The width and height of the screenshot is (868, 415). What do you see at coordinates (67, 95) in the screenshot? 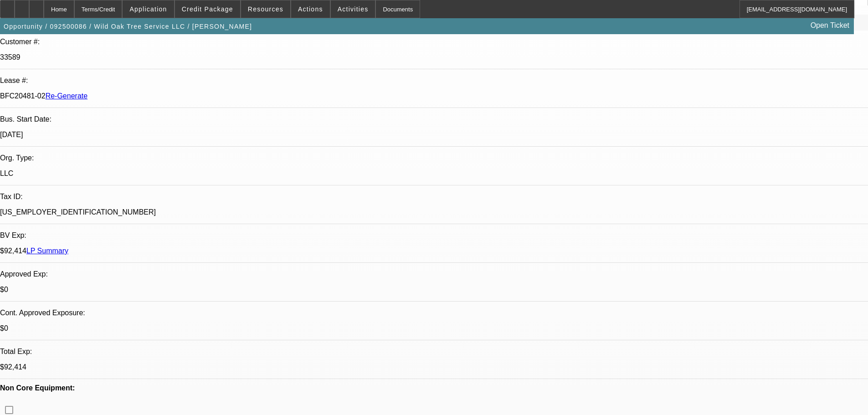
I see `a: Re-Generate` at bounding box center [67, 95].